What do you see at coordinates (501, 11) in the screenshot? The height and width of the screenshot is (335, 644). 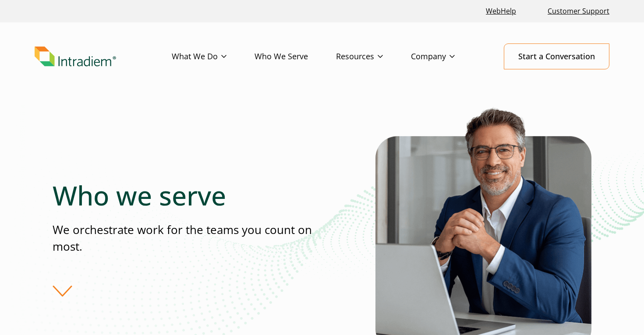 I see `a: Link opens in a new window` at bounding box center [501, 11].